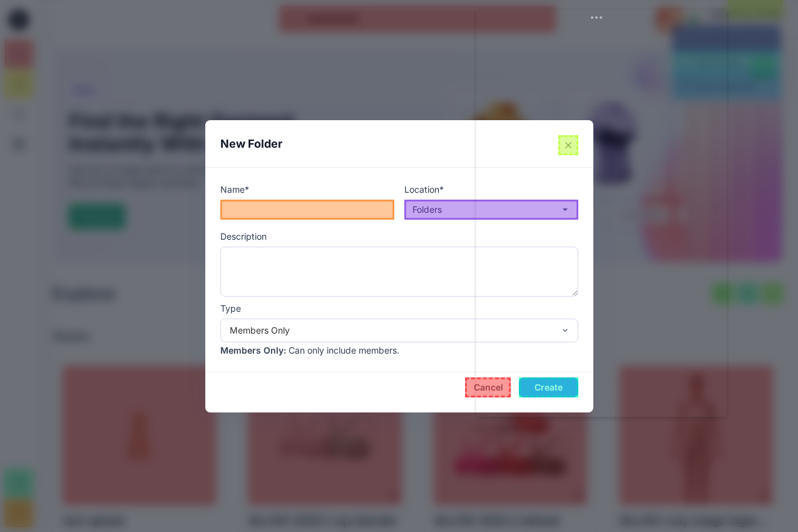  I want to click on div: Members Only, so click(392, 330).